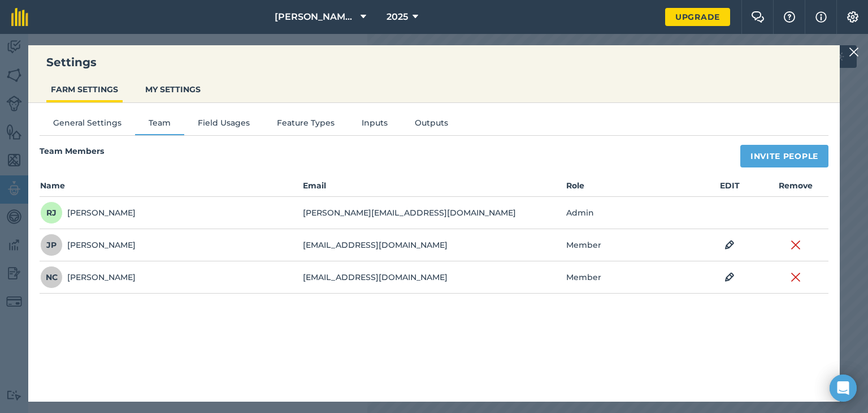 The image size is (868, 413). Describe the element at coordinates (173, 90) in the screenshot. I see `button: MY SETTINGS` at that location.